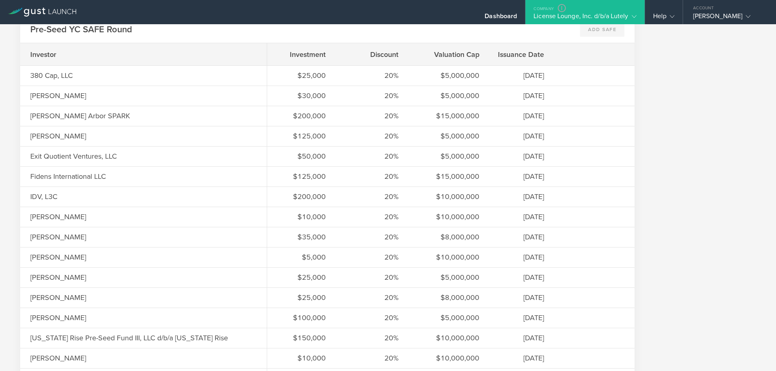 This screenshot has width=776, height=371. What do you see at coordinates (663, 18) in the screenshot?
I see `div: Help` at bounding box center [663, 18].